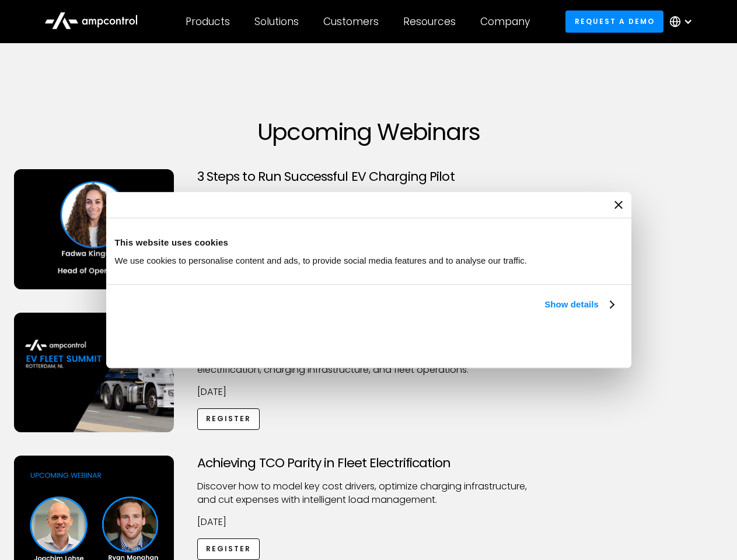  Describe the element at coordinates (321, 260) in the screenshot. I see `span: We use cookies to personalise content and ads, to provide social media features and to analyse ou...` at that location.